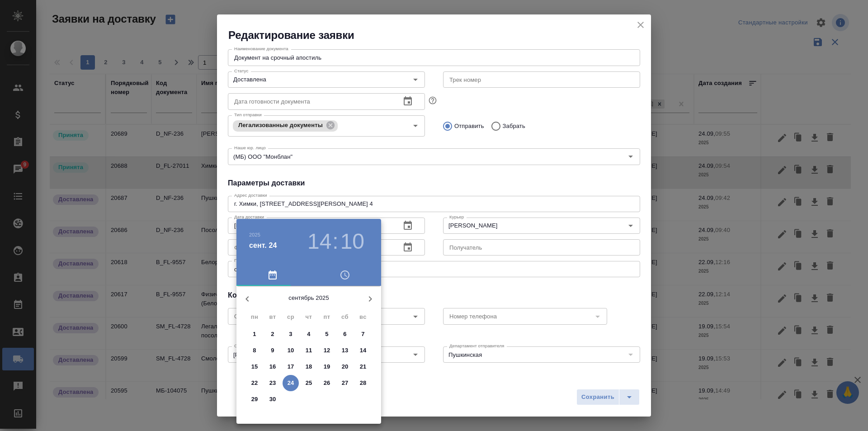 The height and width of the screenshot is (431, 868). I want to click on button: 12, so click(327, 351).